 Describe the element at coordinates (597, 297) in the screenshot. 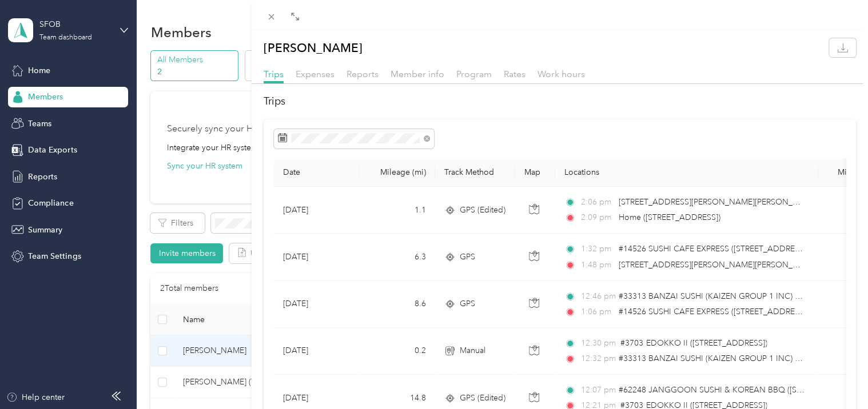

I see `span: 12:46 pm` at that location.